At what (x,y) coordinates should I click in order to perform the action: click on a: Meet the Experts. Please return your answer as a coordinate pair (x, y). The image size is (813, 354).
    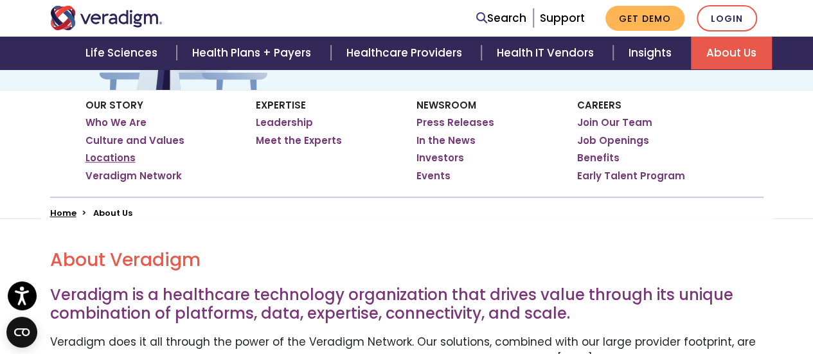
    Looking at the image, I should click on (299, 141).